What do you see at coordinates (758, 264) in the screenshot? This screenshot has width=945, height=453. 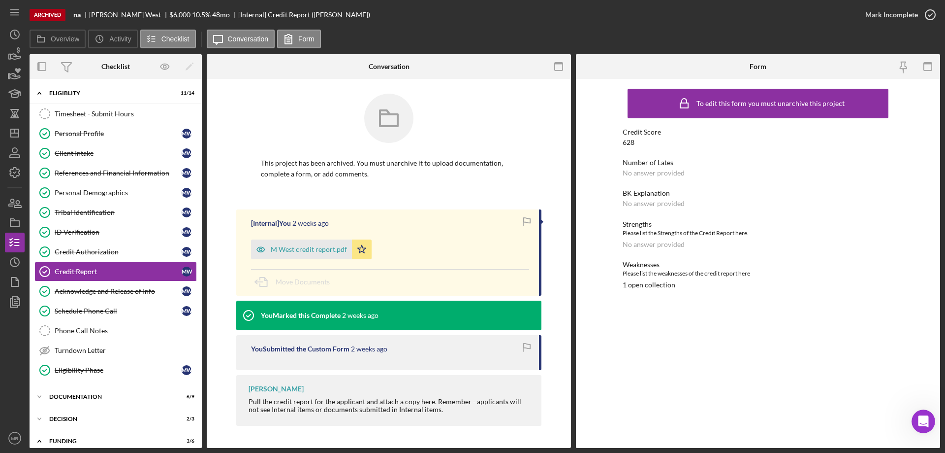 I see `div: Weaknesses` at bounding box center [758, 264].